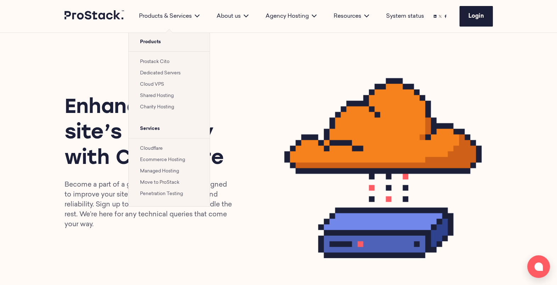 This screenshot has height=285, width=557. I want to click on a: Managed Hosting, so click(159, 171).